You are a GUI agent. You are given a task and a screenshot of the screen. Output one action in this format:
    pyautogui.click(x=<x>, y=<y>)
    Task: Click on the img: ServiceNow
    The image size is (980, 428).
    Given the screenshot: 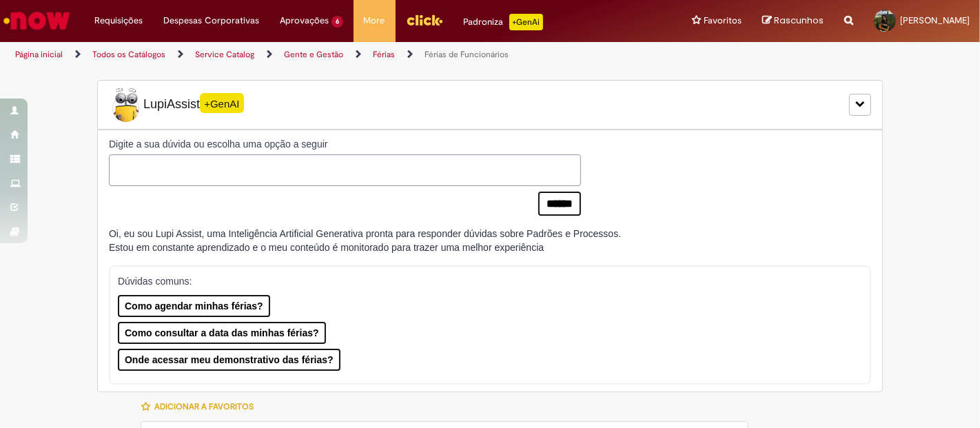 What is the action you would take?
    pyautogui.click(x=36, y=21)
    